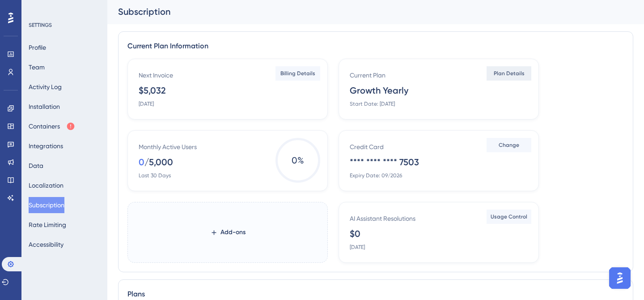 The width and height of the screenshot is (644, 300). Describe the element at coordinates (141, 162) in the screenshot. I see `div: 0` at that location.